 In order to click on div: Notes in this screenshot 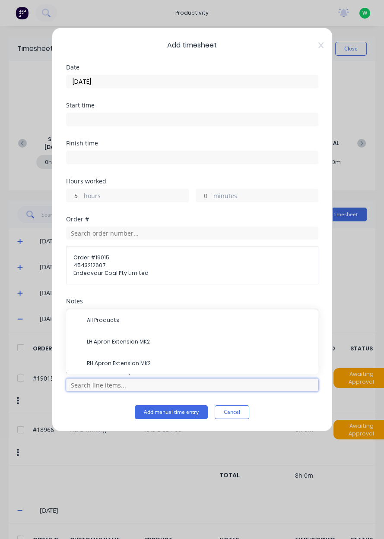, I will do `click(192, 301)`.